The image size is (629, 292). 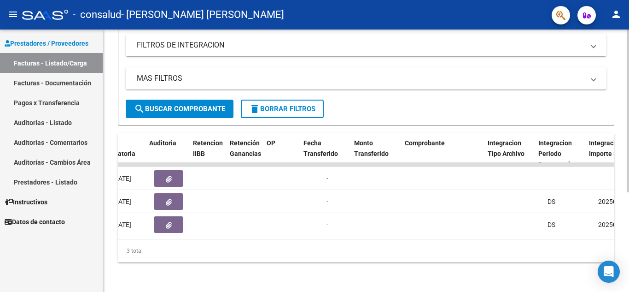 I want to click on span: Comprobante, so click(x=425, y=143).